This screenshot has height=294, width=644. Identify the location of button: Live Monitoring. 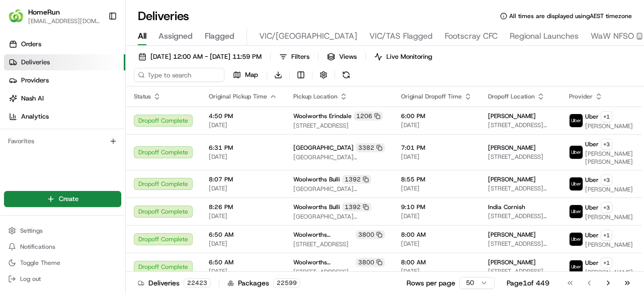
(403, 57).